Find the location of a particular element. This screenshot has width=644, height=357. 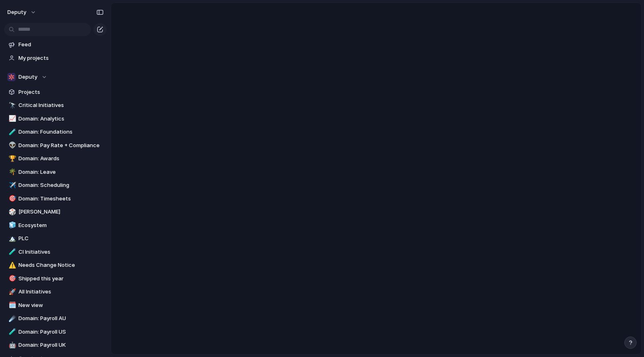

a: 🧊Ecosystem is located at coordinates (55, 226).